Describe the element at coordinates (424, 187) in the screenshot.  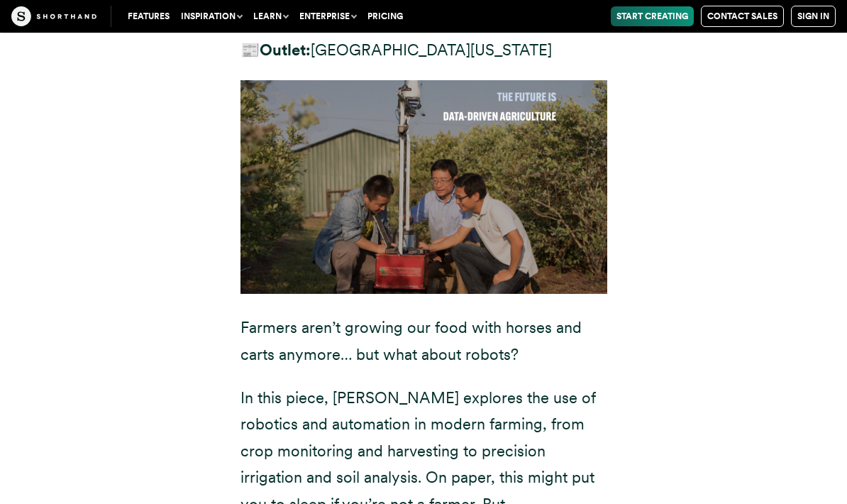
I see `img: Three researchers crouch around a tall piece of robotic equipment that is perched on top of a red...` at that location.